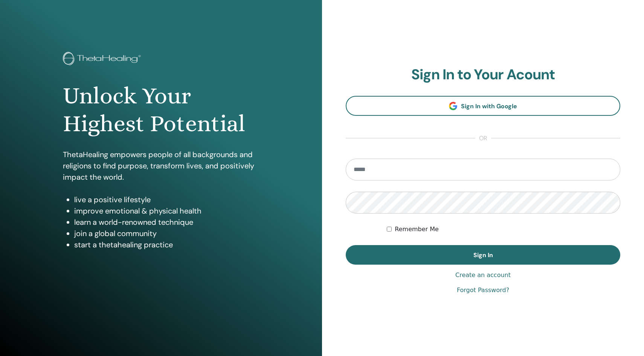 The width and height of the screenshot is (644, 356). What do you see at coordinates (483, 255) in the screenshot?
I see `button: Sign In` at bounding box center [483, 255].